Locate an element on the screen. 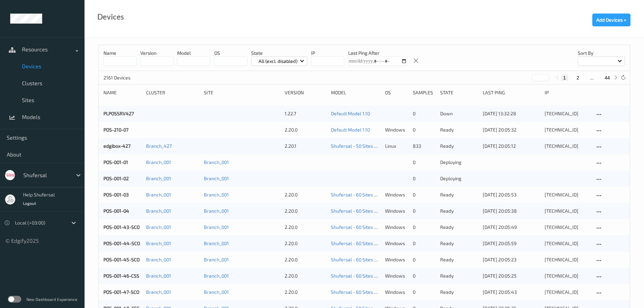  div: 2.20.1 is located at coordinates (305, 146).